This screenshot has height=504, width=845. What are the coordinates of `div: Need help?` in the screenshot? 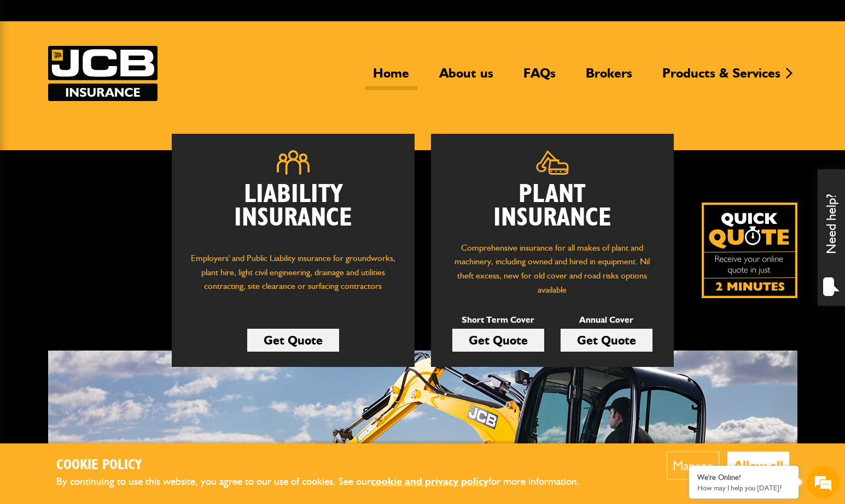 It's located at (831, 238).